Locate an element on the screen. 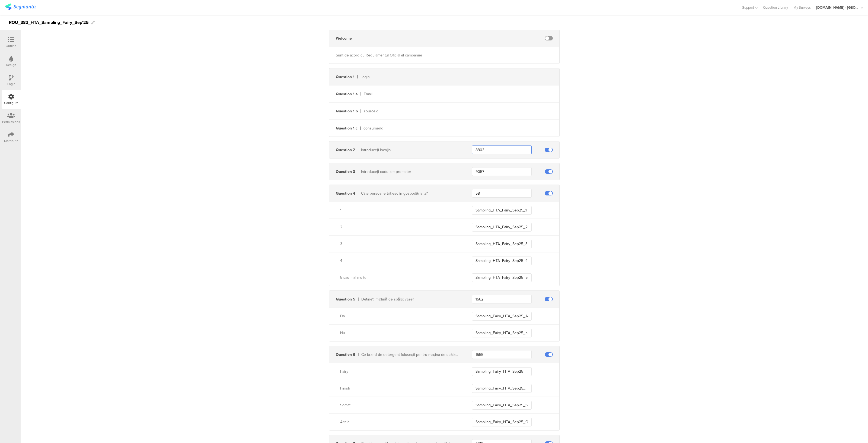  div: Configure is located at coordinates (11, 103).